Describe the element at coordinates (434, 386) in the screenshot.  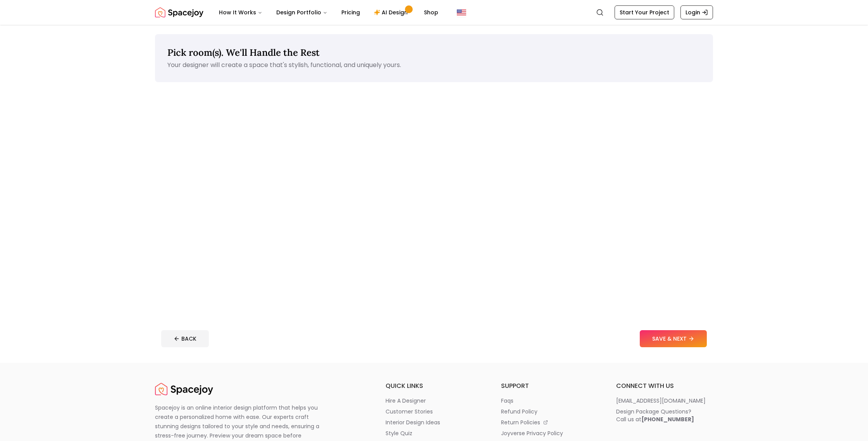
I see `h6: quick links` at that location.